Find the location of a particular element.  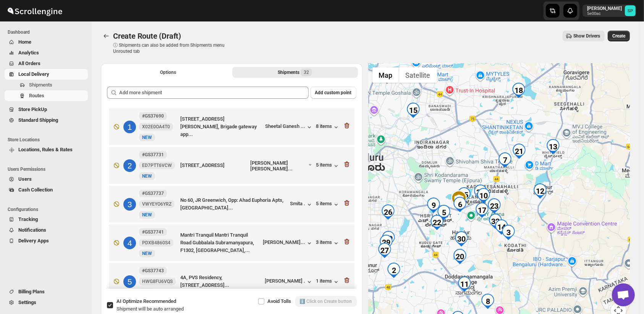

button: Users is located at coordinates (46, 179).